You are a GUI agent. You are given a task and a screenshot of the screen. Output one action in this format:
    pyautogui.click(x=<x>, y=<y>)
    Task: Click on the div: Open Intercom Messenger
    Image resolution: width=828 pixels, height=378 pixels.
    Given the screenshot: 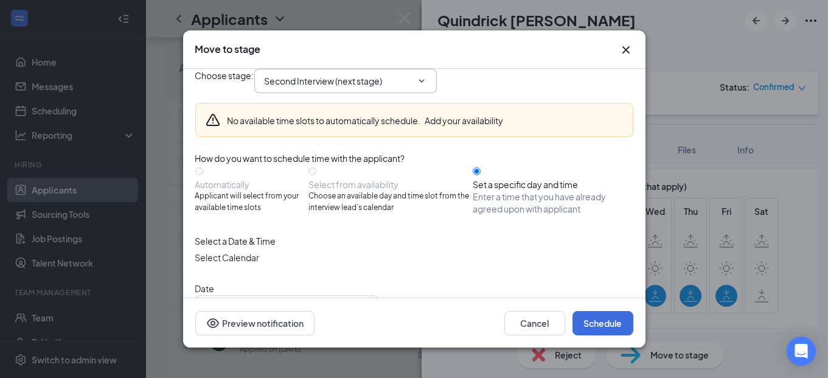 What is the action you would take?
    pyautogui.click(x=801, y=351)
    